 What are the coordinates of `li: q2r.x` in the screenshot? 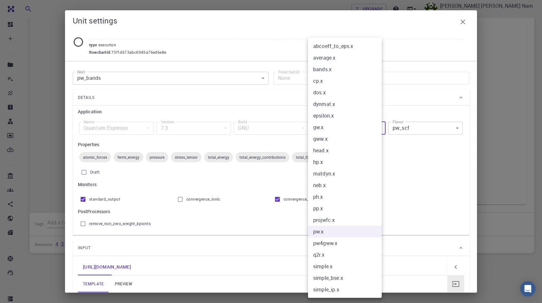 It's located at (345, 255).